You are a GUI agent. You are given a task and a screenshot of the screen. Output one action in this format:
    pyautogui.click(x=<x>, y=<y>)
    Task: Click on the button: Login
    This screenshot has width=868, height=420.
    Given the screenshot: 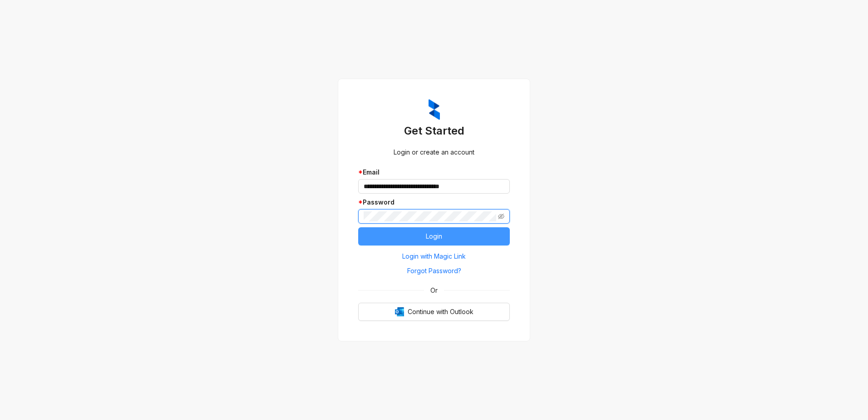 What is the action you would take?
    pyautogui.click(x=434, y=237)
    